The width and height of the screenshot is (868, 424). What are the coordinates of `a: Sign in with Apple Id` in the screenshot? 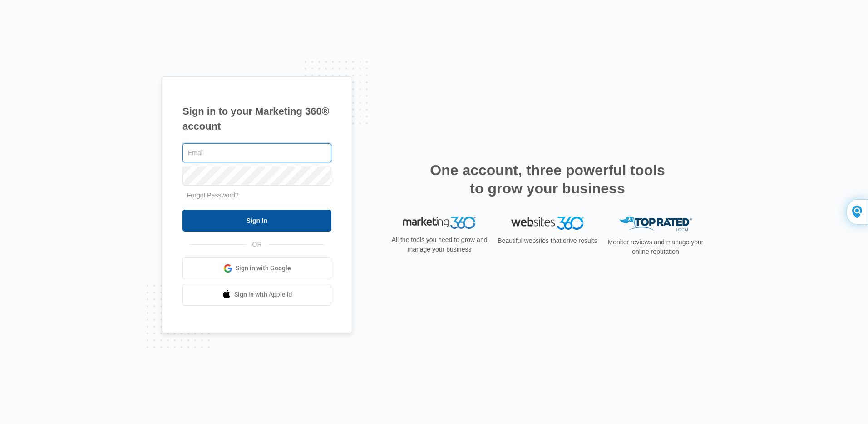 It's located at (257, 294).